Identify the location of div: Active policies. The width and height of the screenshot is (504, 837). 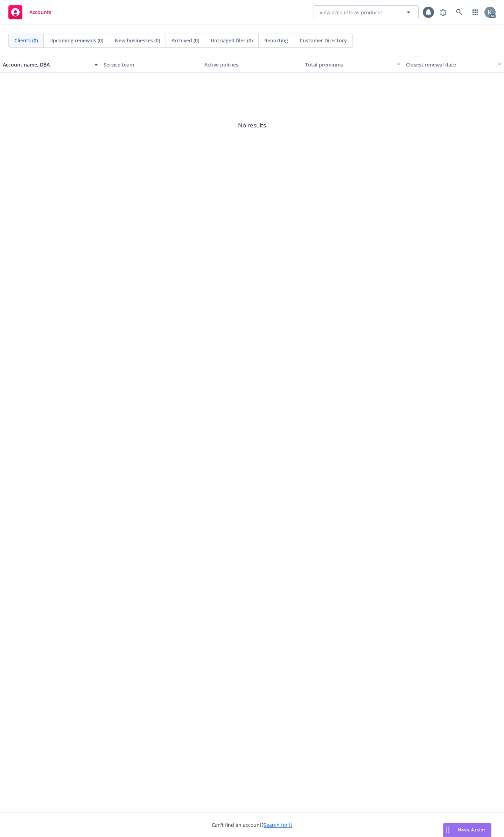
(252, 65).